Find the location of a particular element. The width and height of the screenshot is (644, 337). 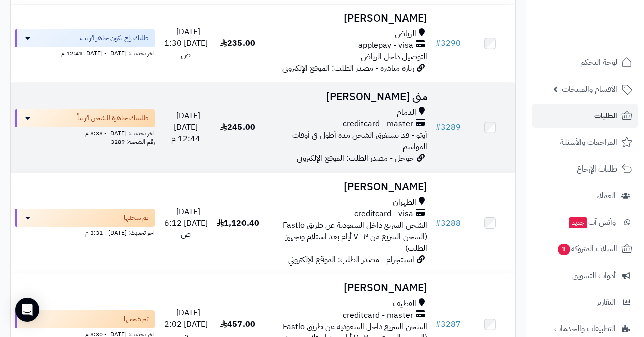

a: وآتس آبجديد is located at coordinates (585, 223).